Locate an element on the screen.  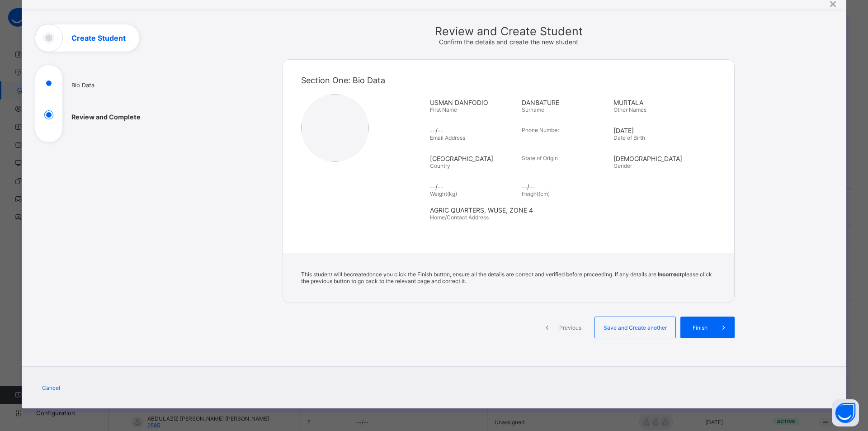
button: Open asap is located at coordinates (845, 413).